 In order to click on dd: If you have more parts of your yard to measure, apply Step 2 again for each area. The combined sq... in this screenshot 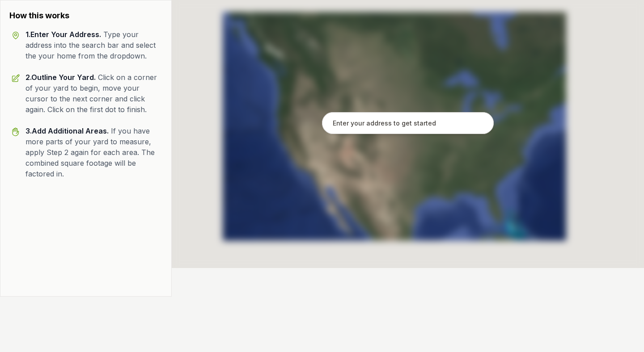, I will do `click(90, 152)`.